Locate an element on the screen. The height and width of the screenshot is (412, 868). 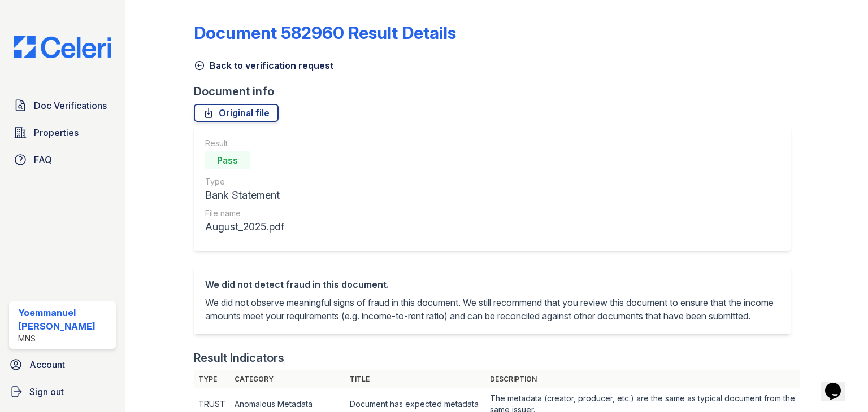
div: Document info is located at coordinates (497, 91).